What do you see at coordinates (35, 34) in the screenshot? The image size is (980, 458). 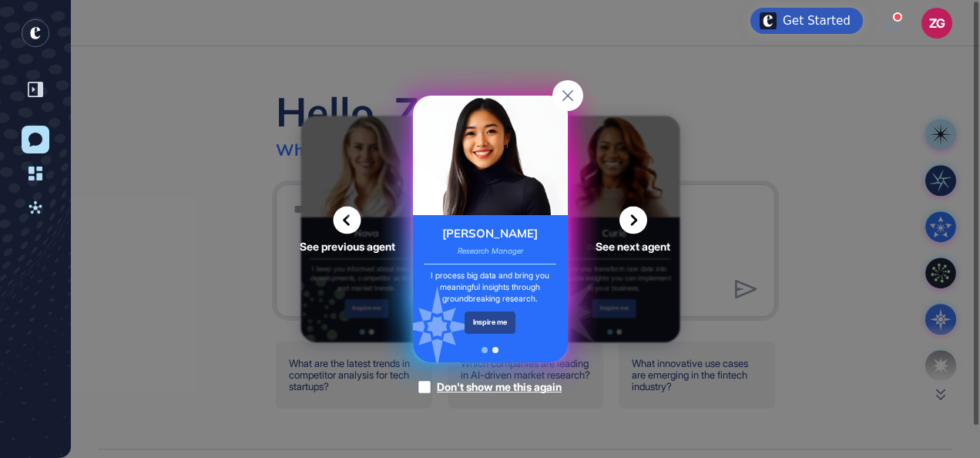 I see `div: entrapeer-logo` at bounding box center [35, 34].